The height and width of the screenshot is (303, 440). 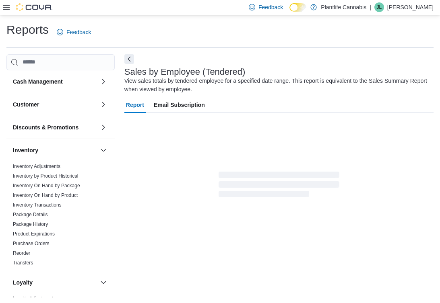 I want to click on a: Inventory Adjustments, so click(x=37, y=167).